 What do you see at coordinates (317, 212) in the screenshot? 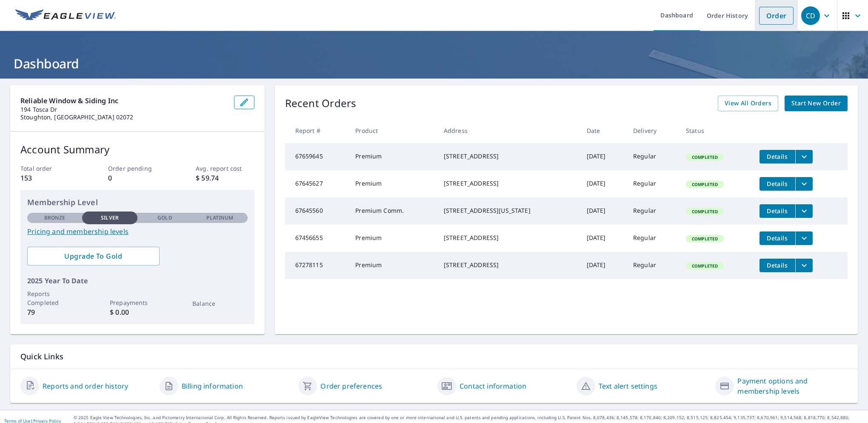
I see `td: 67645560` at bounding box center [317, 212].